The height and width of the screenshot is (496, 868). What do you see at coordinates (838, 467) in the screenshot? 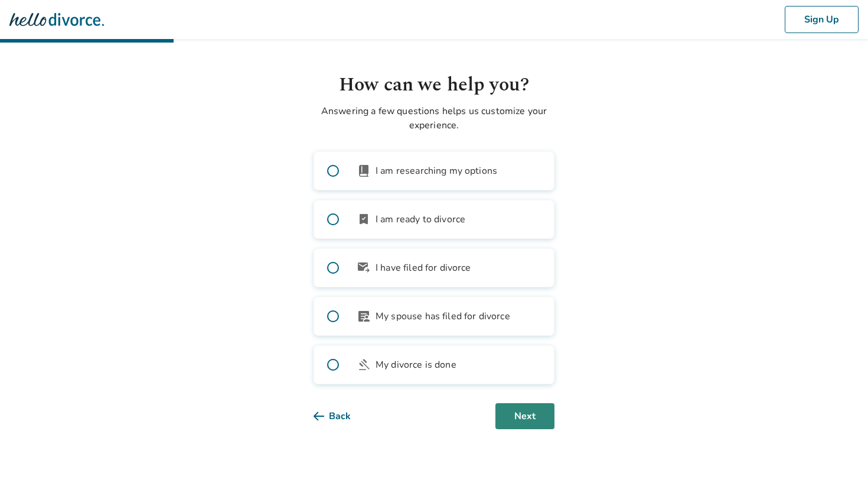
I see `div: Chat Widget` at bounding box center [838, 467].